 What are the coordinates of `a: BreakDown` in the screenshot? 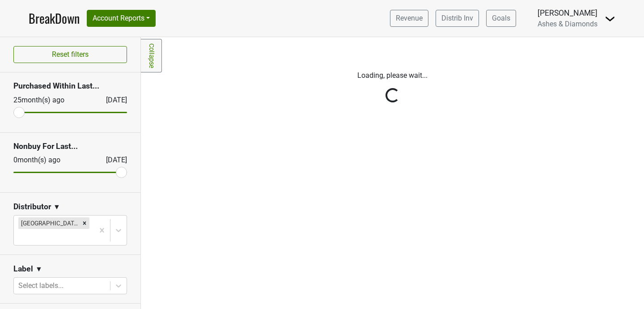 It's located at (54, 18).